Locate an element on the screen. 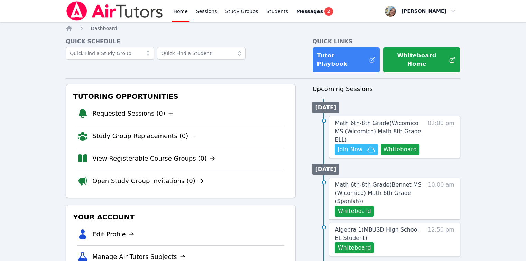  span: 12:50 pm is located at coordinates (441, 239).